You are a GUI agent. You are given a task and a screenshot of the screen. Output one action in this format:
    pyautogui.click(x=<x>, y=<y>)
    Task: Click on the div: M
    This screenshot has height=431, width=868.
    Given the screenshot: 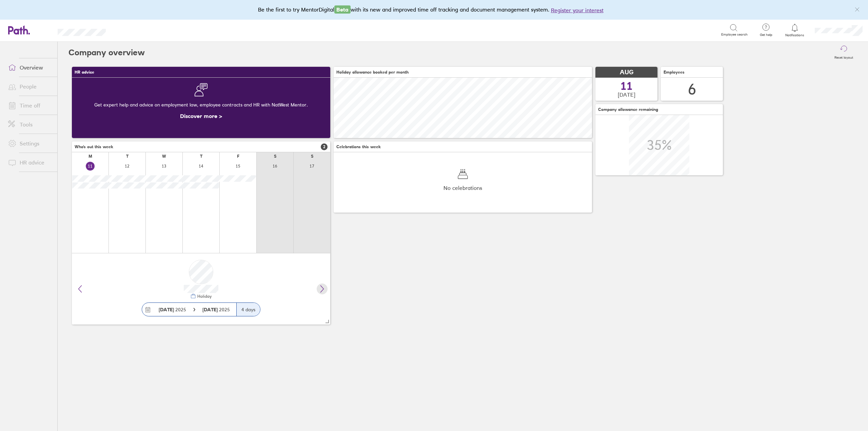 What is the action you would take?
    pyautogui.click(x=90, y=156)
    